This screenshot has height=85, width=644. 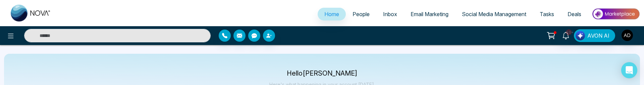 What do you see at coordinates (629, 70) in the screenshot?
I see `div: Open Intercom Messenger` at bounding box center [629, 70].